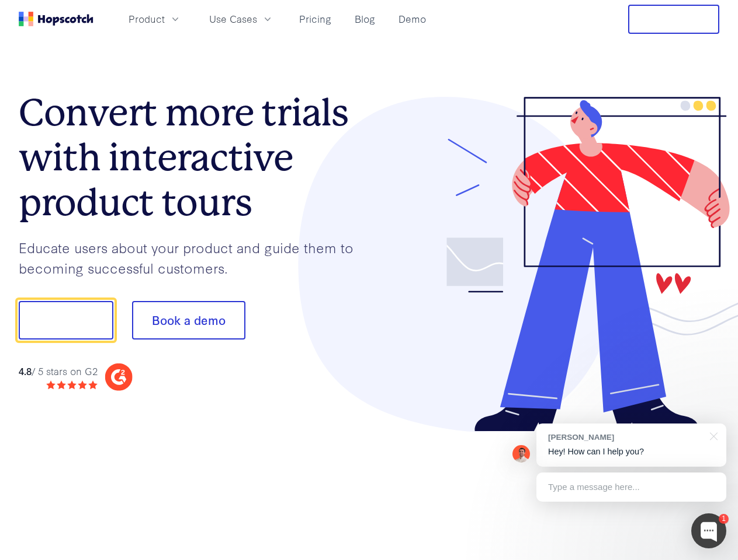 The image size is (738, 560). I want to click on span: Product, so click(147, 18).